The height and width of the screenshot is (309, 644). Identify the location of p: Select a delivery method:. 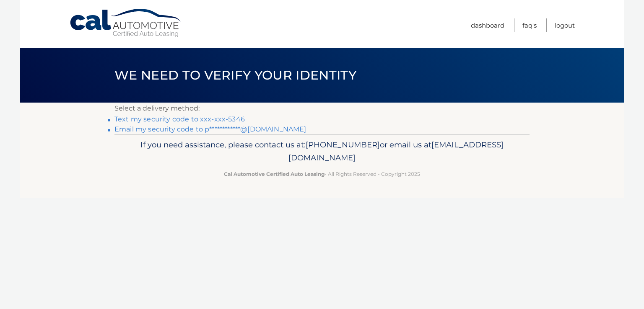
(322, 108).